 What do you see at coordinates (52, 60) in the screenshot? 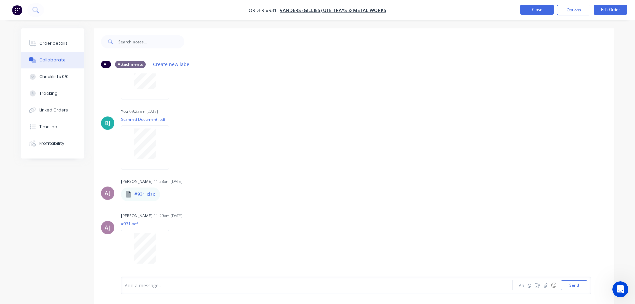
I see `div: Collaborate` at bounding box center [52, 60].